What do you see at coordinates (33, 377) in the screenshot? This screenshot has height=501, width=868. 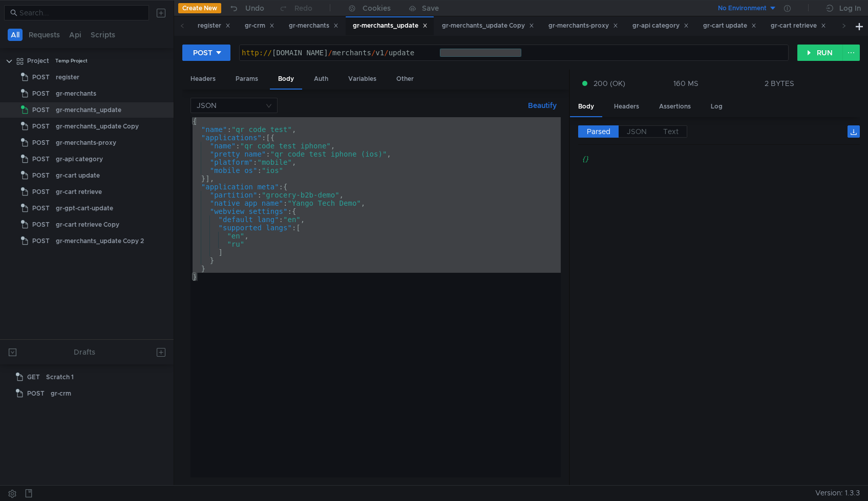 I see `span: GET` at bounding box center [33, 377].